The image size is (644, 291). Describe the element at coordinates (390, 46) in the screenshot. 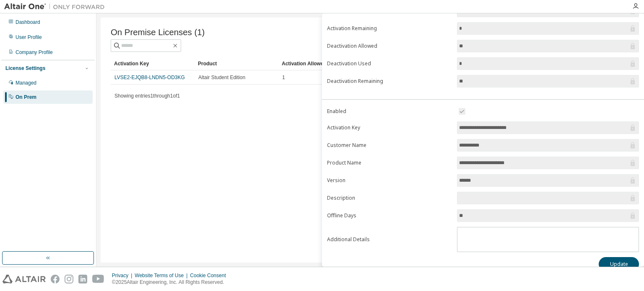

I see `label: Deactivation Allowed` at that location.